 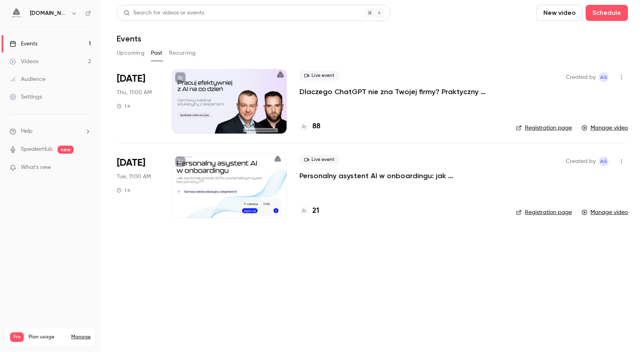 I want to click on span: Pro, so click(x=17, y=337).